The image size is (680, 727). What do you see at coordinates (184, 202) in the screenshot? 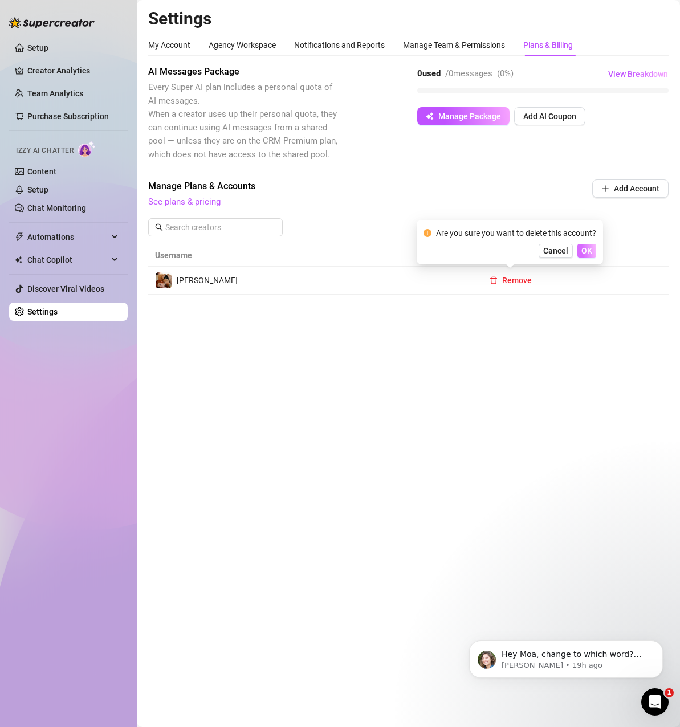
I see `a: See plans & pricing` at bounding box center [184, 202].